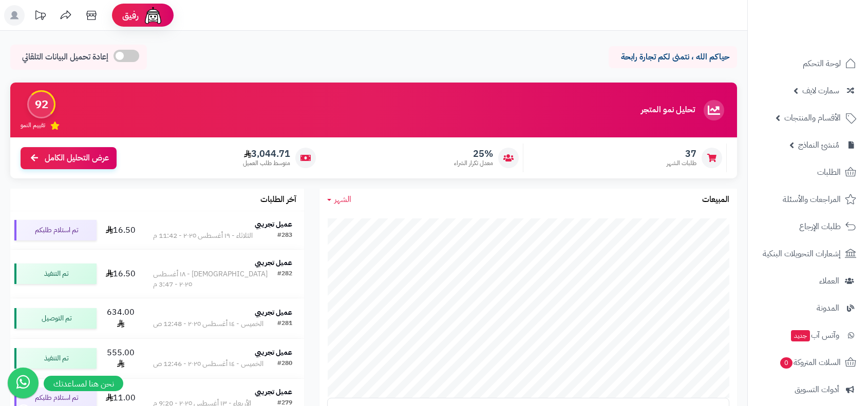 The width and height of the screenshot is (868, 406). I want to click on a: طلبات الإرجاع, so click(808, 227).